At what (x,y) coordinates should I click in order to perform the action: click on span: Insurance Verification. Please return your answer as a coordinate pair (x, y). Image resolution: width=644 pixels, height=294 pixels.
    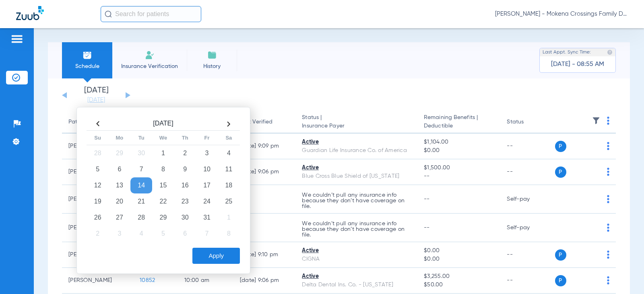
    Looking at the image, I should click on (150, 66).